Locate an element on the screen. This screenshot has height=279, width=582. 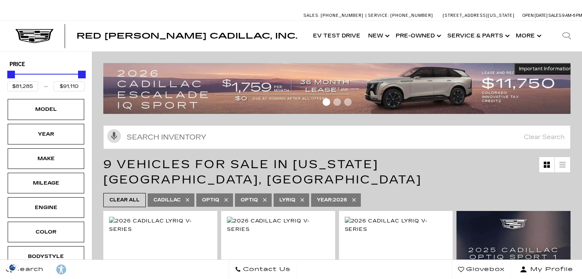
span: LYRIQ is located at coordinates (287, 200).